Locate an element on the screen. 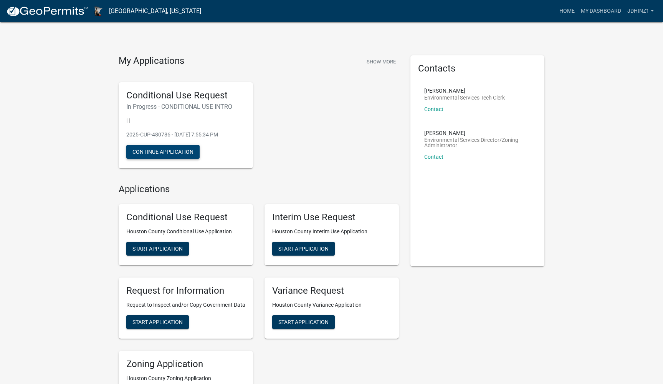 This screenshot has width=663, height=384. h5: Zoning Application is located at coordinates (186, 364).